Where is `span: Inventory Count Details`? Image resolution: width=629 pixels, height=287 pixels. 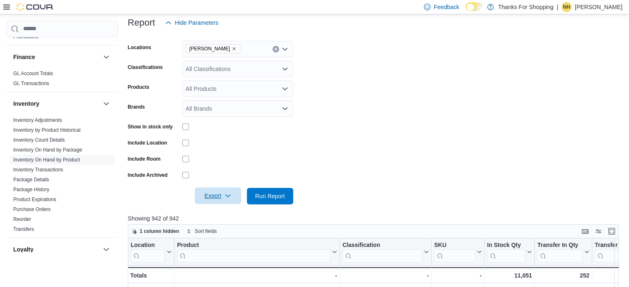
span: Inventory Count Details is located at coordinates (39, 140).